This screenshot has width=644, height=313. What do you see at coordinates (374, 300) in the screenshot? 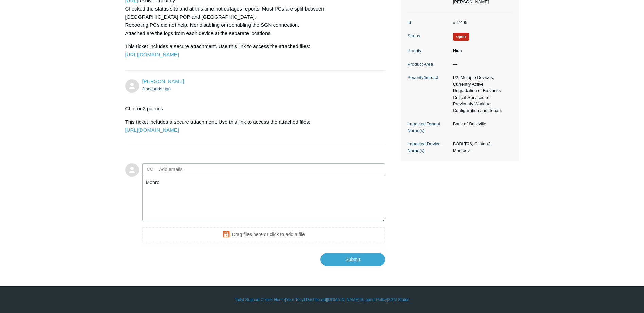
I see `a: Support Policy` at bounding box center [374, 300].